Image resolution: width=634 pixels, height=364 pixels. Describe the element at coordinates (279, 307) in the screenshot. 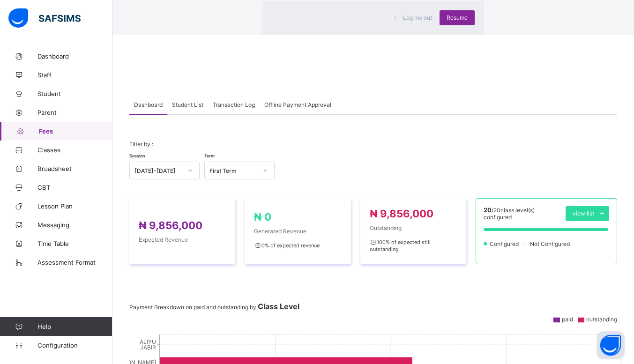

I see `span: Class Level` at that location.